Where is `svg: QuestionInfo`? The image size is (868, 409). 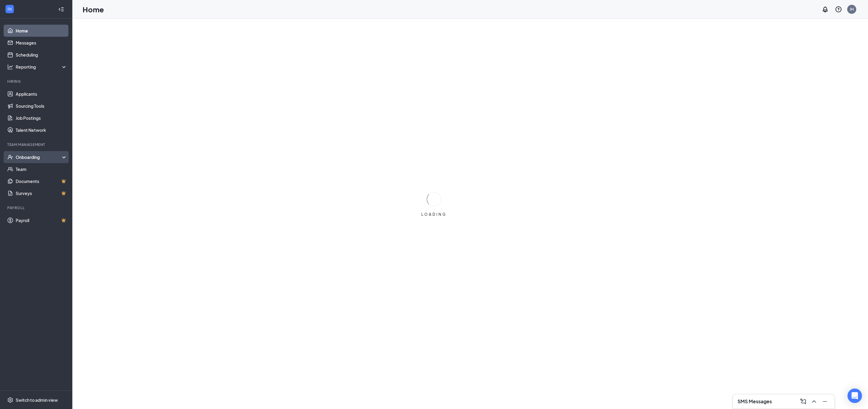 svg: QuestionInfo is located at coordinates (838, 9).